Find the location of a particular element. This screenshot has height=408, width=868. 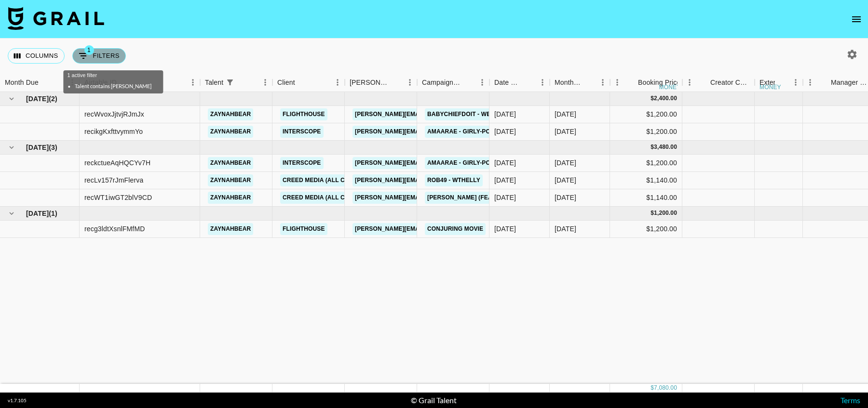

div: 13/08/2025 is located at coordinates (505, 180).